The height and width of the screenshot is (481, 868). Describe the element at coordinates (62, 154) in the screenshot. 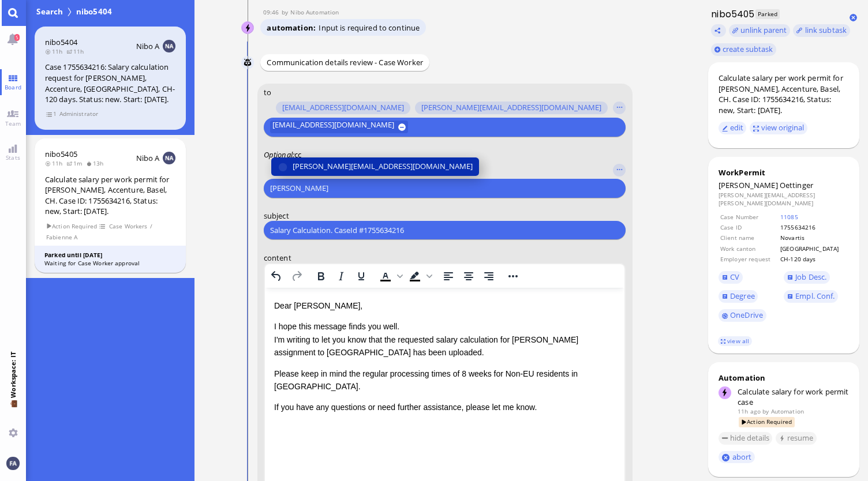

I see `span: nibo5405` at that location.